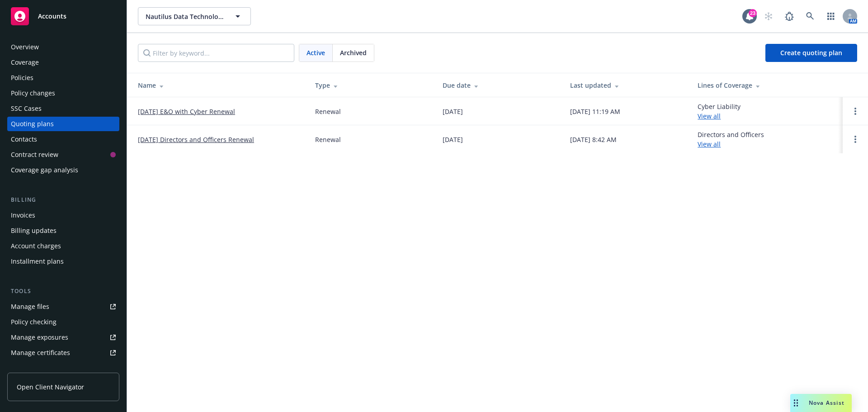 The image size is (868, 412). I want to click on a: Policy checking, so click(63, 322).